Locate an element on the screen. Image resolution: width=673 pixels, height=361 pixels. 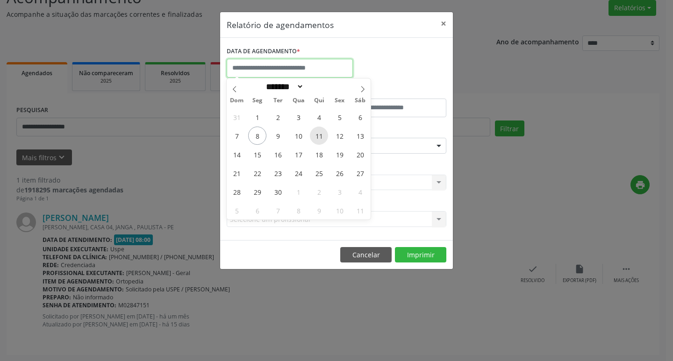
input: Year is located at coordinates (319, 86).